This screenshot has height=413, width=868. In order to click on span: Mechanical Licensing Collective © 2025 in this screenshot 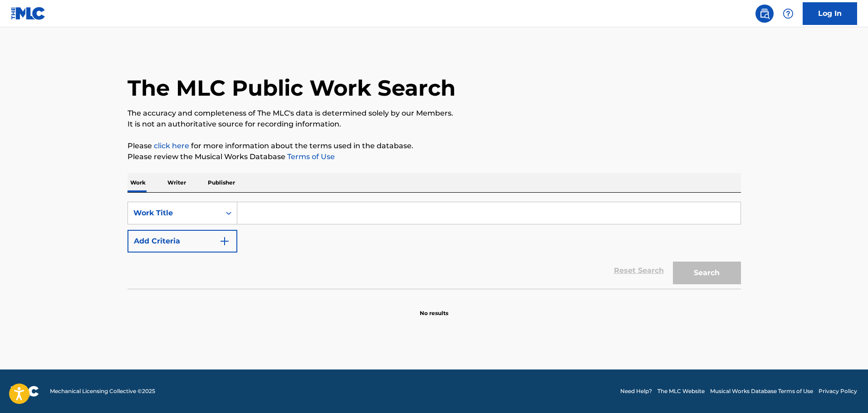, I will do `click(102, 392)`.